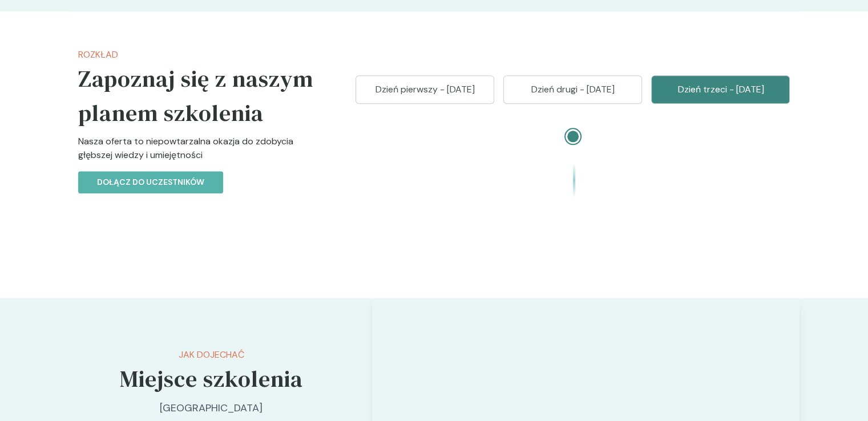 The width and height of the screenshot is (868, 421). What do you see at coordinates (211, 355) in the screenshot?
I see `p: Jak dojechać` at bounding box center [211, 355].